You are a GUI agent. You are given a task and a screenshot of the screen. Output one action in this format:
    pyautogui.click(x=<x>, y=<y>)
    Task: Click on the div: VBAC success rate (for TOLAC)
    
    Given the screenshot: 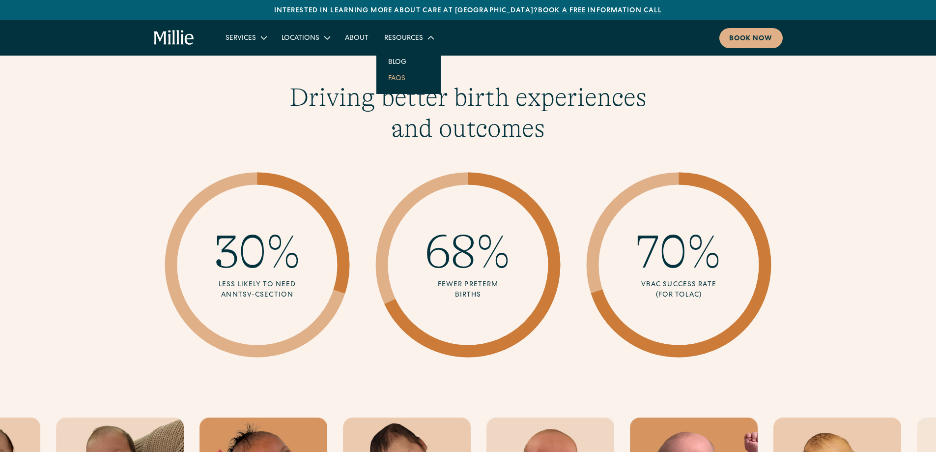 What is the action you would take?
    pyautogui.click(x=679, y=290)
    